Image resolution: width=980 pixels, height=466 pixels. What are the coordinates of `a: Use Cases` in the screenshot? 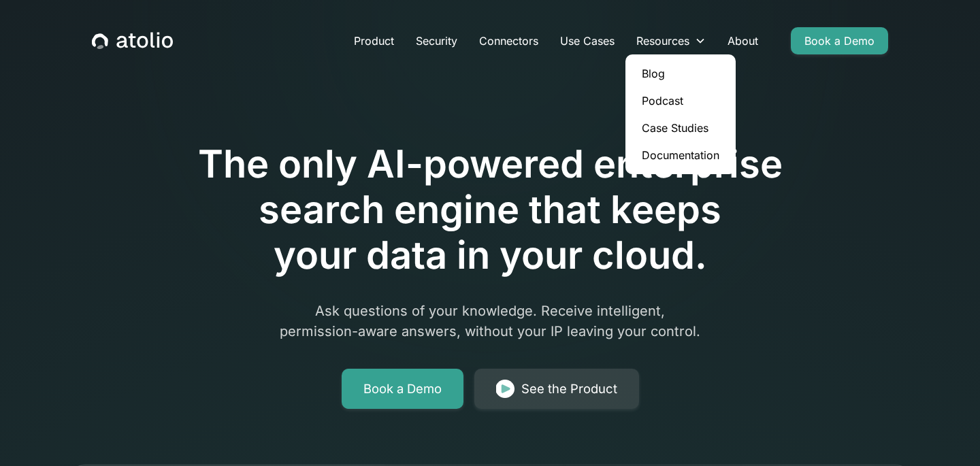 It's located at (588, 41).